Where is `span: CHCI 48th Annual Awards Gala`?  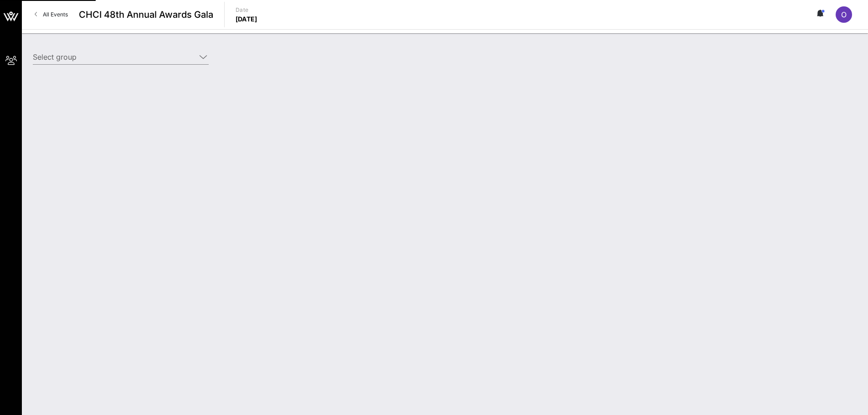
span: CHCI 48th Annual Awards Gala is located at coordinates (146, 15).